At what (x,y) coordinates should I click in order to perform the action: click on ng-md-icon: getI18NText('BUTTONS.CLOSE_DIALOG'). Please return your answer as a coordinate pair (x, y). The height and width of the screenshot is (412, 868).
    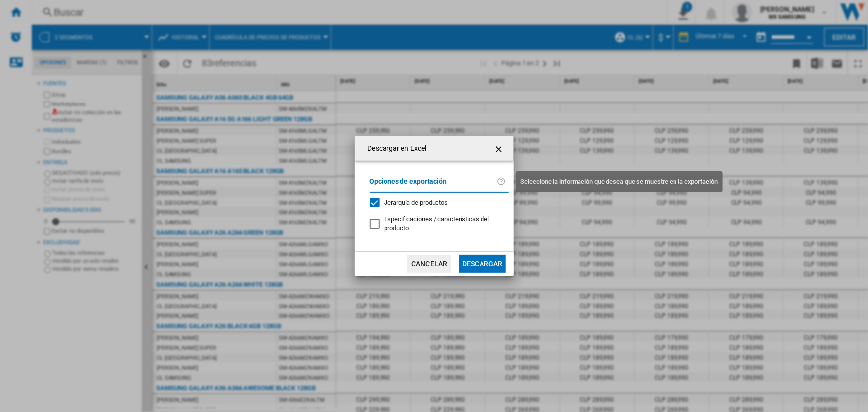
    Looking at the image, I should click on (500, 149).